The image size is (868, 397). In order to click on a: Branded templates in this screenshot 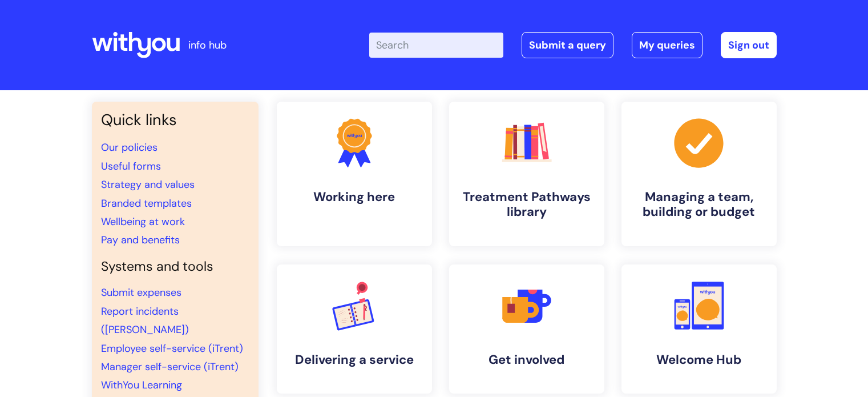, I will do `click(146, 203)`.